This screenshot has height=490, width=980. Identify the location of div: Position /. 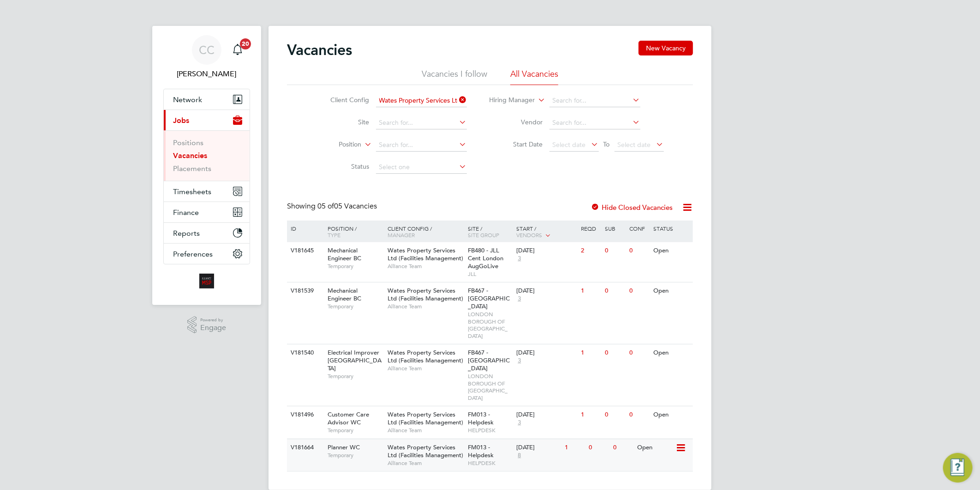
(353, 231).